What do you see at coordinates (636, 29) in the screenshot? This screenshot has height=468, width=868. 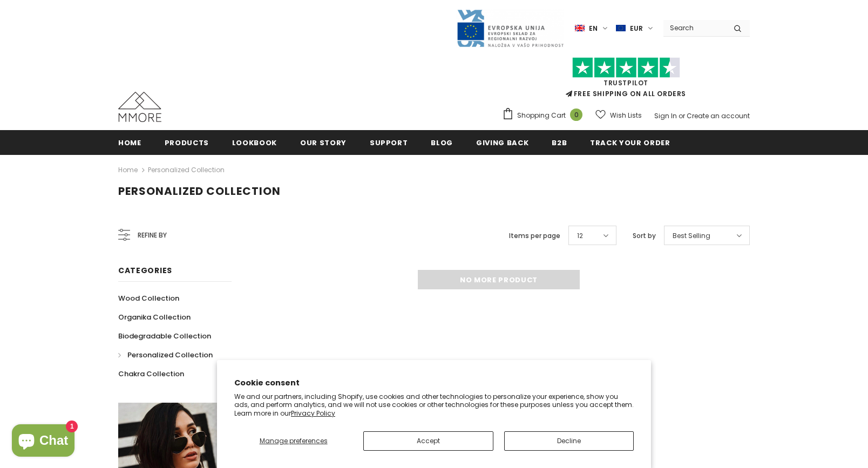 I see `span: EUR` at bounding box center [636, 29].